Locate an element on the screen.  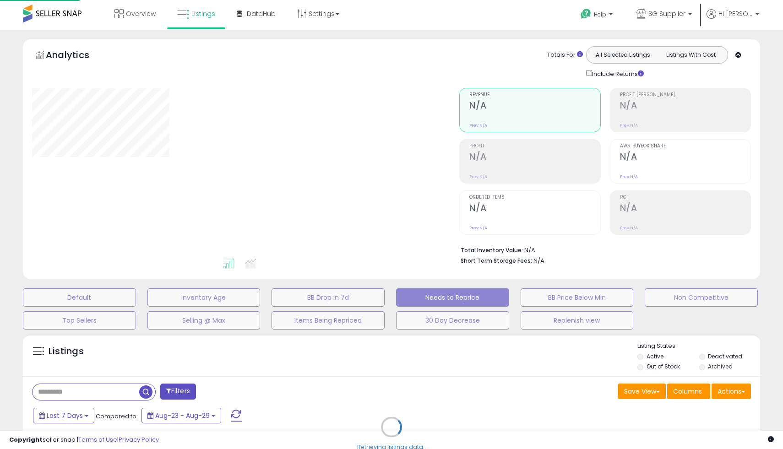
button: Replenish view is located at coordinates (577, 321).